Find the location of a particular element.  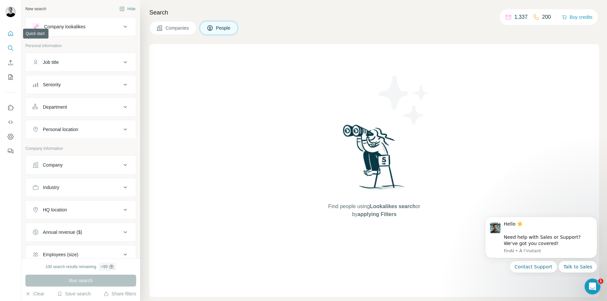

span: Find people using or by is located at coordinates (374, 211).